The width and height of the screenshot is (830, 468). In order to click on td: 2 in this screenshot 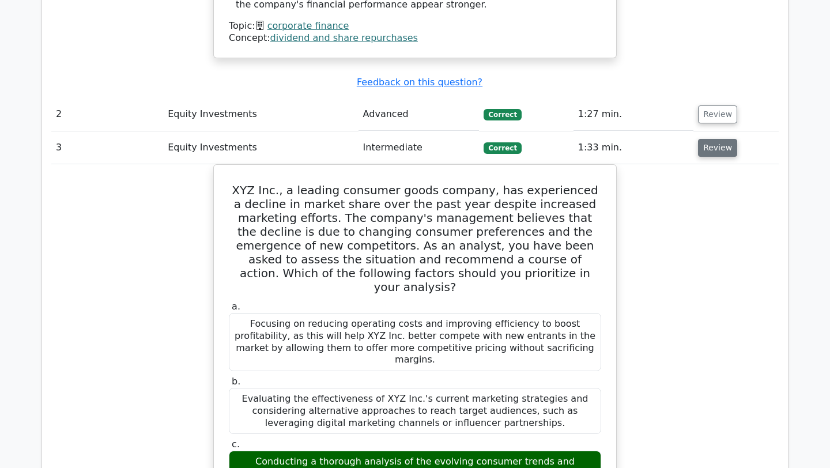, I will do `click(107, 114)`.